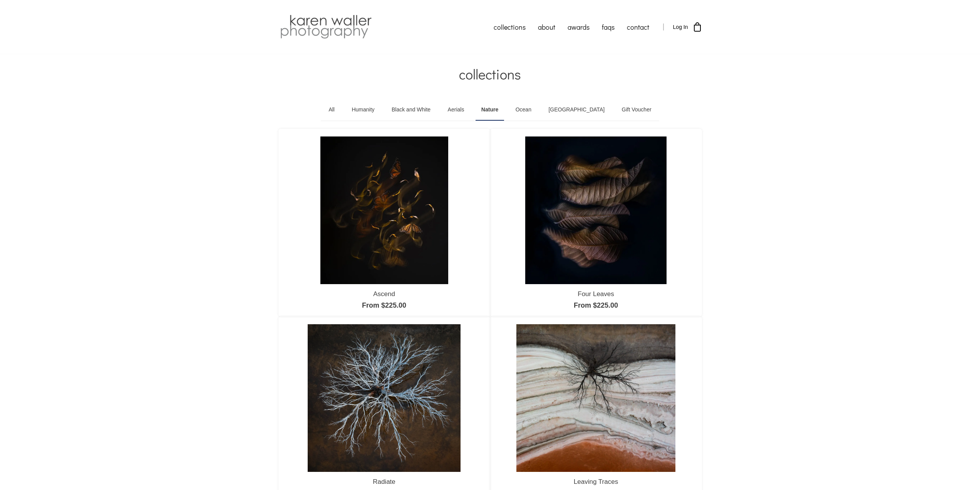 The height and width of the screenshot is (490, 980). I want to click on a: faqs, so click(608, 27).